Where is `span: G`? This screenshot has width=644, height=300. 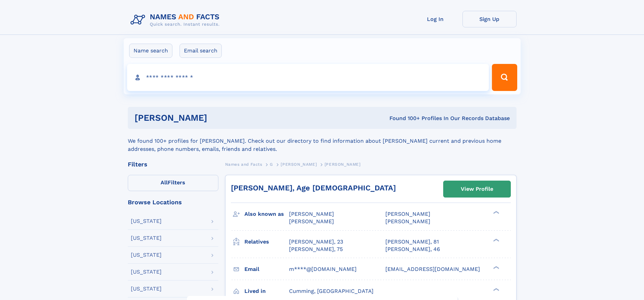 span: G is located at coordinates (271, 164).